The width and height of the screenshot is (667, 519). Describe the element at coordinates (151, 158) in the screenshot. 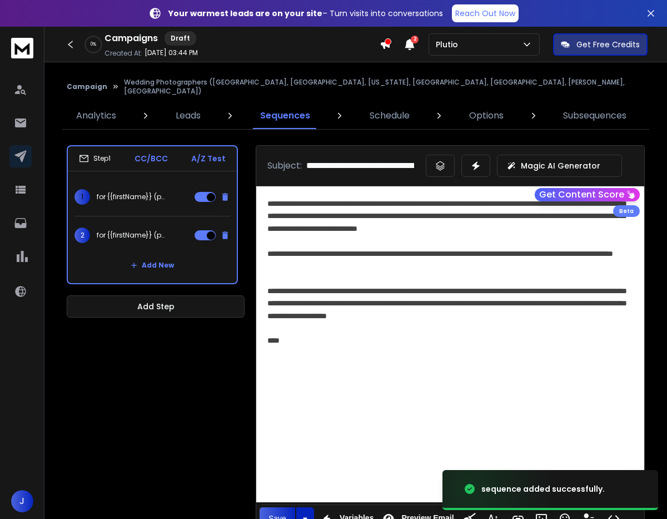

I see `p: CC/BCC` at that location.